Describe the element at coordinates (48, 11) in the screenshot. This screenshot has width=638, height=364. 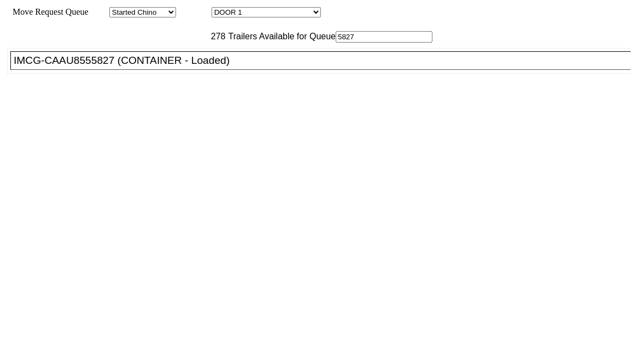
I see `span: Move Request Queue` at that location.